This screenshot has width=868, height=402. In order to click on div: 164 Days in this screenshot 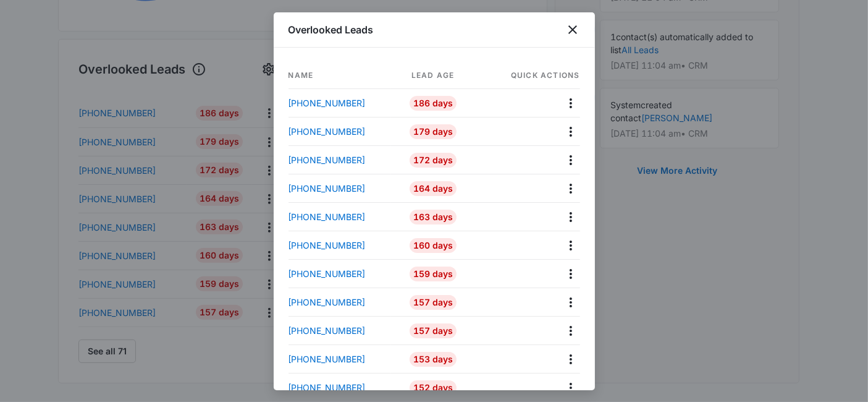, I will do `click(433, 188)`.